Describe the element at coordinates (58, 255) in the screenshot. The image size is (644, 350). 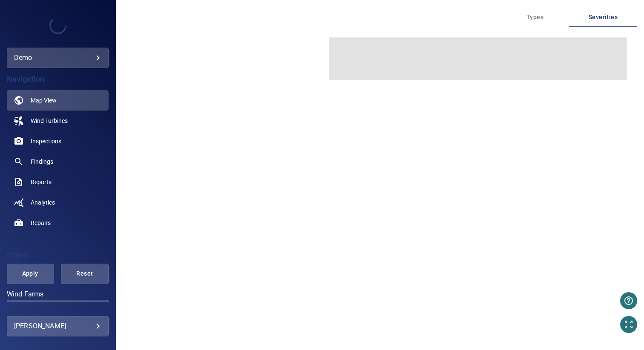
I see `h4: Filters` at that location.